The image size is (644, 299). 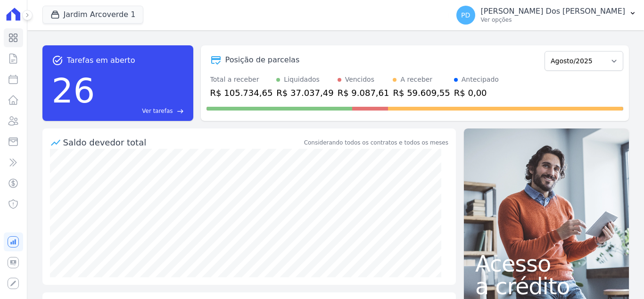 I want to click on p: Ver opções, so click(x=553, y=20).